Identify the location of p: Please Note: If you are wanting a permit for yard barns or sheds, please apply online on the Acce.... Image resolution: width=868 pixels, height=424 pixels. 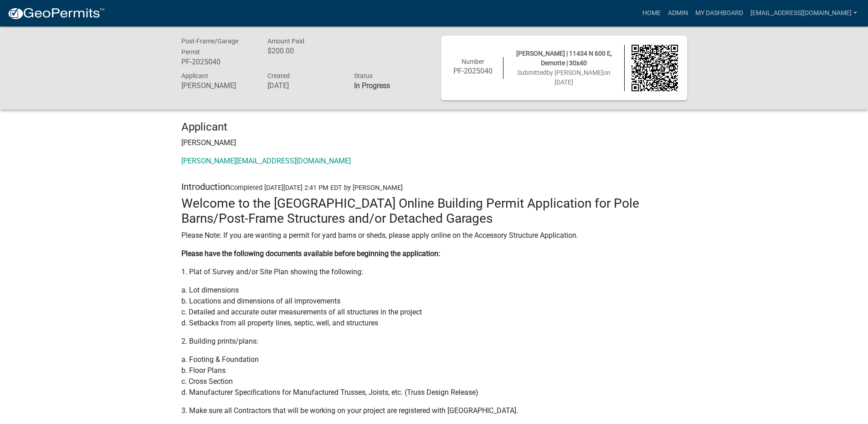
(434, 235).